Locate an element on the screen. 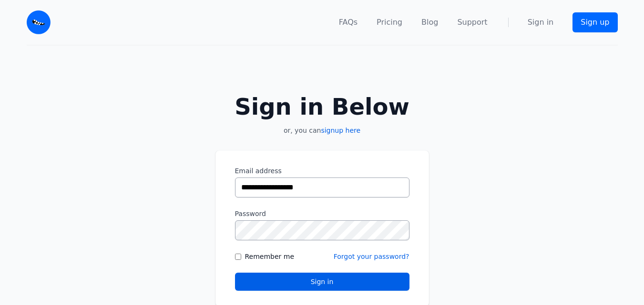  a: Sign up is located at coordinates (595, 23).